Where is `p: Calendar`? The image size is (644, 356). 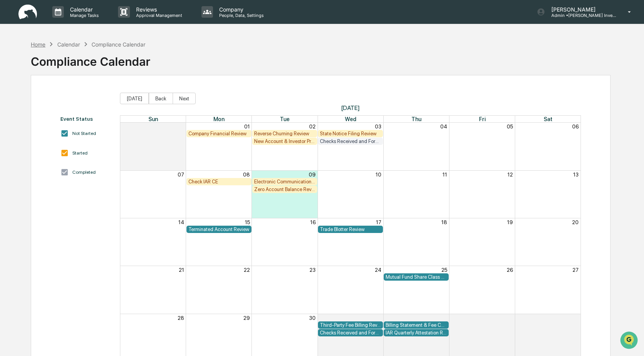 p: Calendar is located at coordinates (83, 9).